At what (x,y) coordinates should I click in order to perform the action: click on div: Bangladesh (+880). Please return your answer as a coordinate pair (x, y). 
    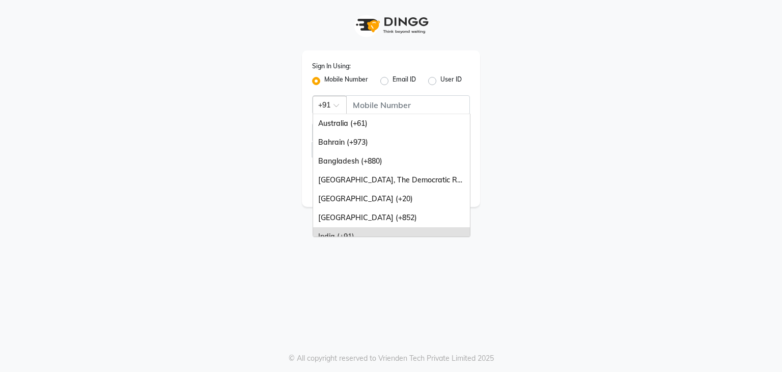
    Looking at the image, I should click on (392, 161).